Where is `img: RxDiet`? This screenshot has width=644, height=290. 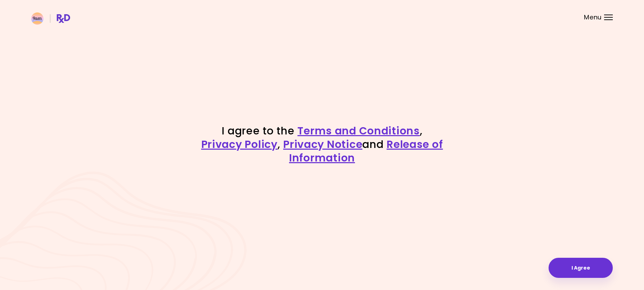
img: RxDiet is located at coordinates (51, 19).